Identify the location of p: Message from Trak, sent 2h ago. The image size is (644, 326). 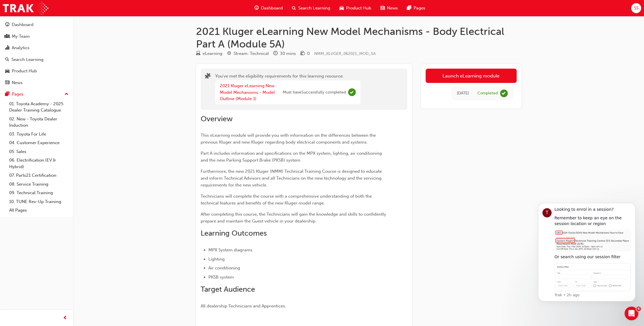
(63, 100).